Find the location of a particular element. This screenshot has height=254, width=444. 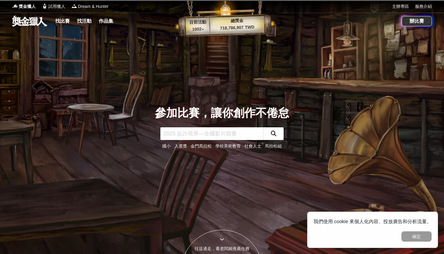

span: Dream & Hunter is located at coordinates (93, 6).